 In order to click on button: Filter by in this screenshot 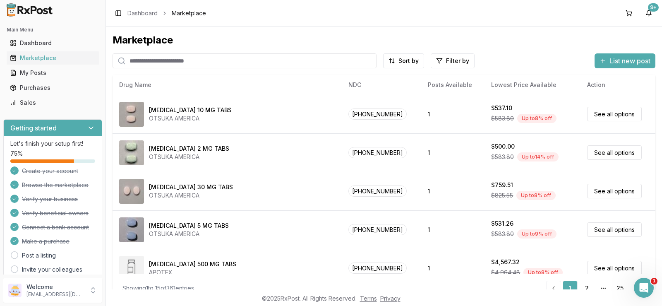, I will do `click(452, 61)`.